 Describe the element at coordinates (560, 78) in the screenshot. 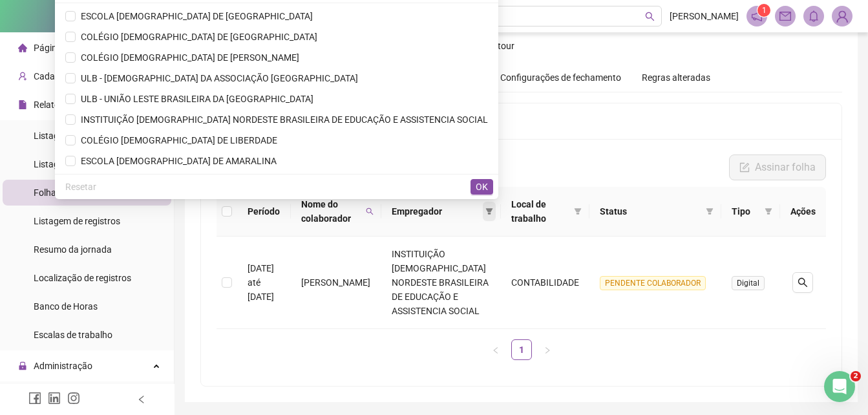

I see `span: Configurações de fechamento` at that location.